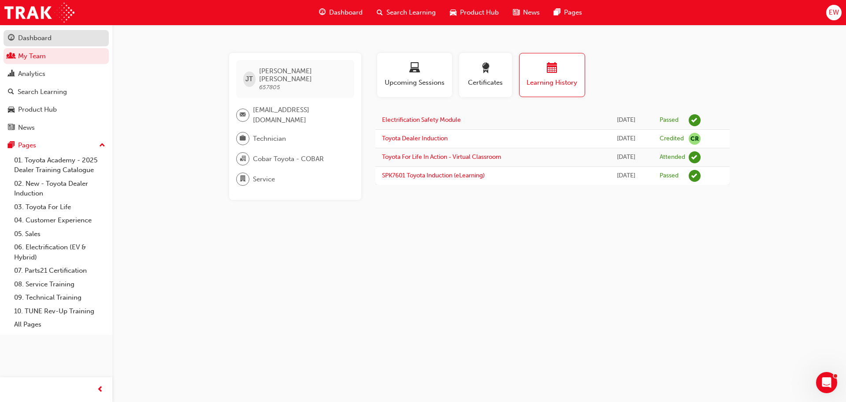  What do you see at coordinates (834, 12) in the screenshot?
I see `button: EW` at bounding box center [834, 12].